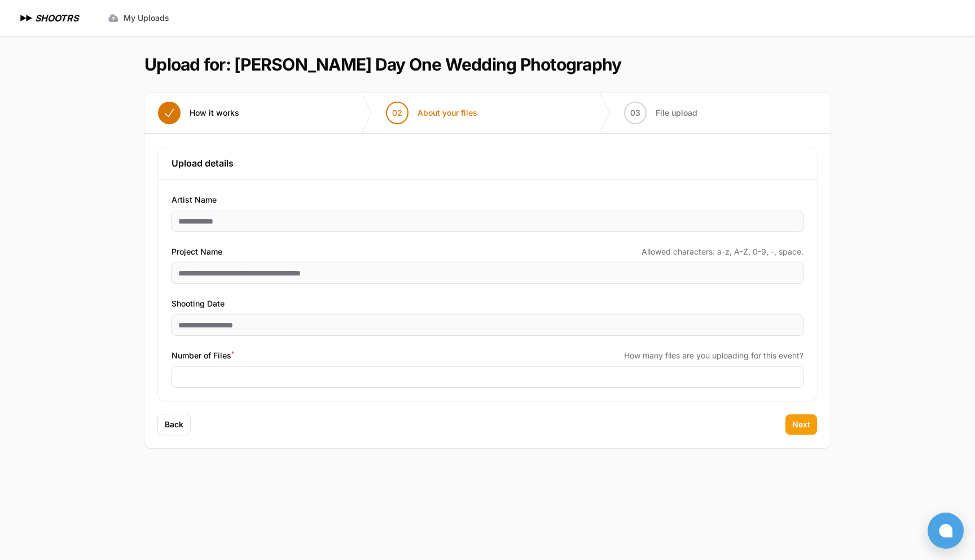  Describe the element at coordinates (57, 18) in the screenshot. I see `h1: SHOOTRS` at that location.